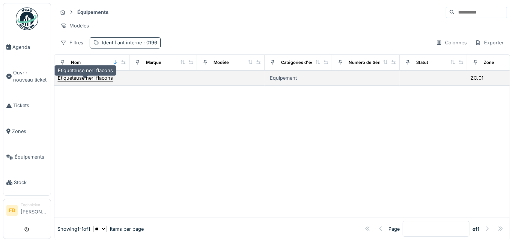  Describe the element at coordinates (452, 42) in the screenshot. I see `div: Colonnes` at that location.